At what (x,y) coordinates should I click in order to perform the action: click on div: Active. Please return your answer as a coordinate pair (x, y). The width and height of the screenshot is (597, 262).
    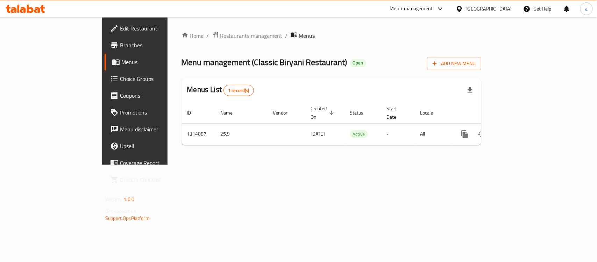
    Looking at the image, I should click on (359, 134).